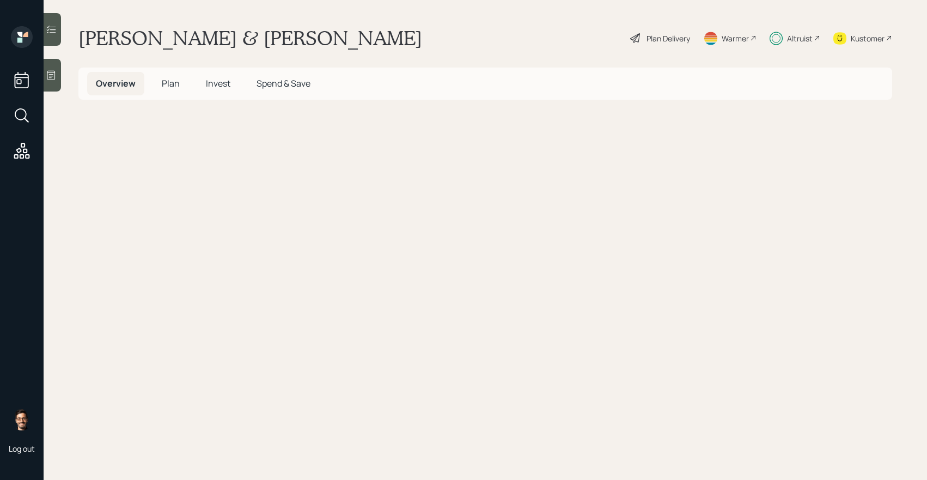  I want to click on div: Plan Delivery, so click(668, 38).